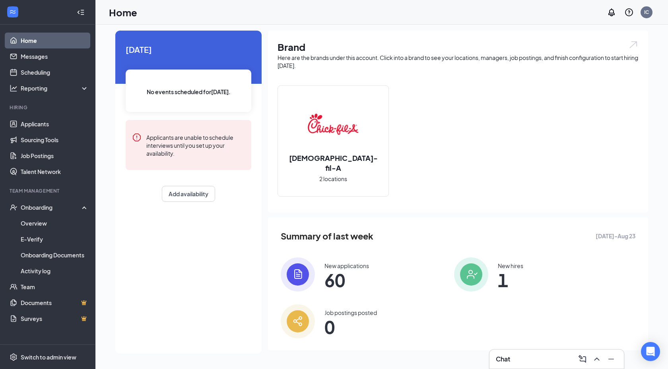 The height and width of the screenshot is (369, 668). What do you see at coordinates (611, 12) in the screenshot?
I see `svg: Notifications` at bounding box center [611, 12].